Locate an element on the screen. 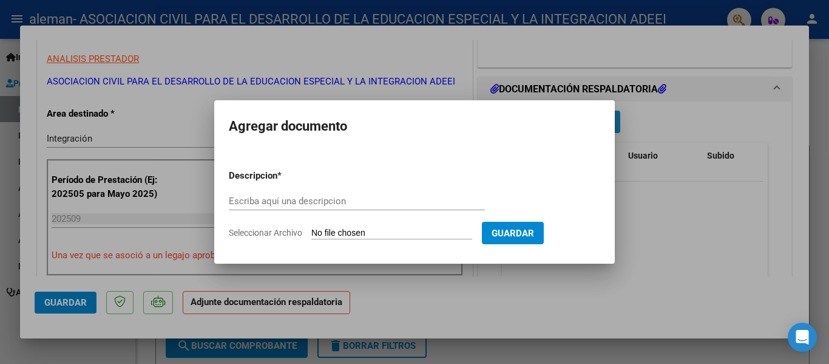  p: Descripcion is located at coordinates (285, 175).